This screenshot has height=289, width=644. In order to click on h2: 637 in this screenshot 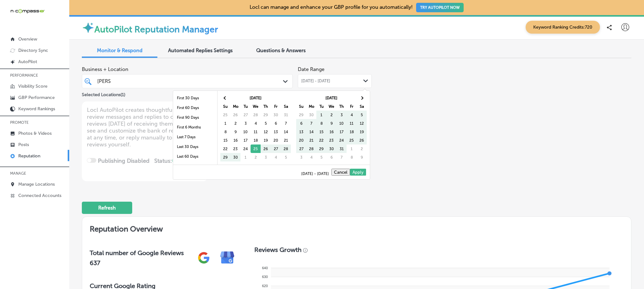, I will do `click(136, 263)`.